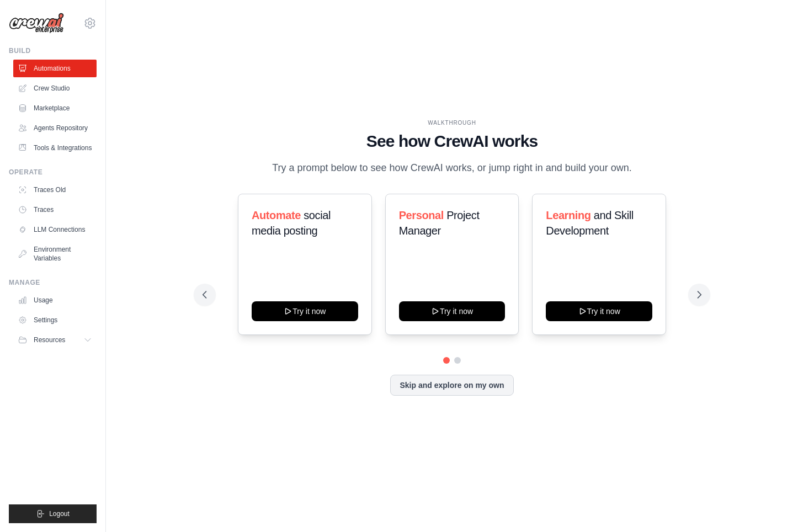  What do you see at coordinates (452, 123) in the screenshot?
I see `div: WALKTHROUGH` at bounding box center [452, 123].